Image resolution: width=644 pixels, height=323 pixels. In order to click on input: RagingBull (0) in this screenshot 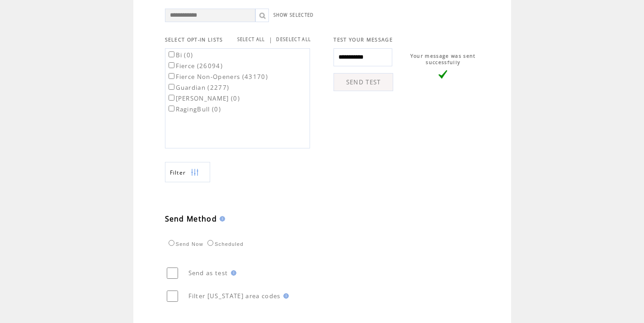, I will do `click(171, 108)`.